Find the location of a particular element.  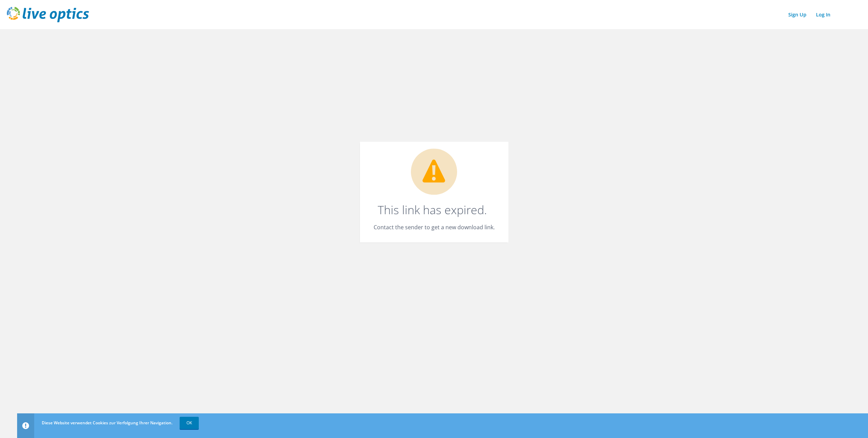

h1: This link has expired. is located at coordinates (433, 210).